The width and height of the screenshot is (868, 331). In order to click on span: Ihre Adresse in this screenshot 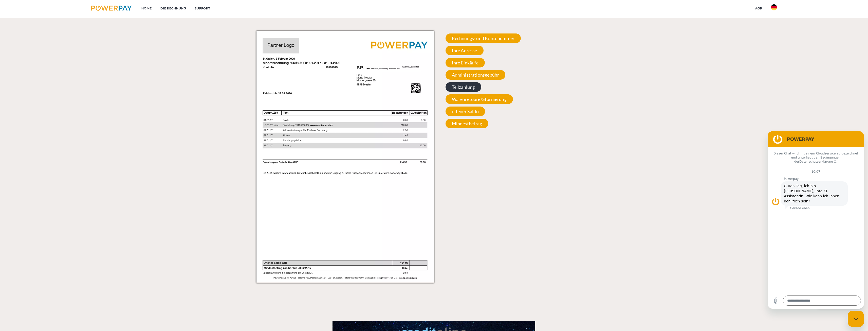, I will do `click(465, 50)`.